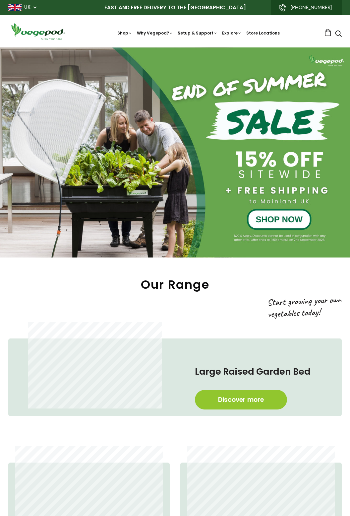  Describe the element at coordinates (125, 33) in the screenshot. I see `a: Shop` at that location.